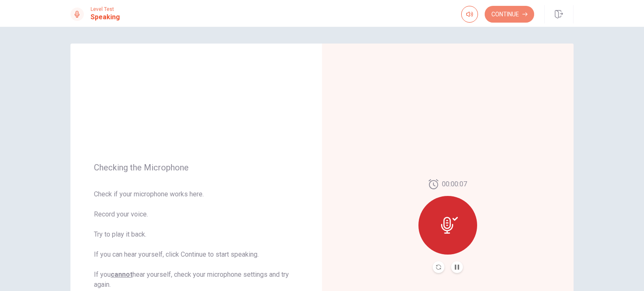 The image size is (644, 291). I want to click on span: Check if your microphone works here. Record your voice. Try to play it back. If you can hear your..., so click(196, 239).